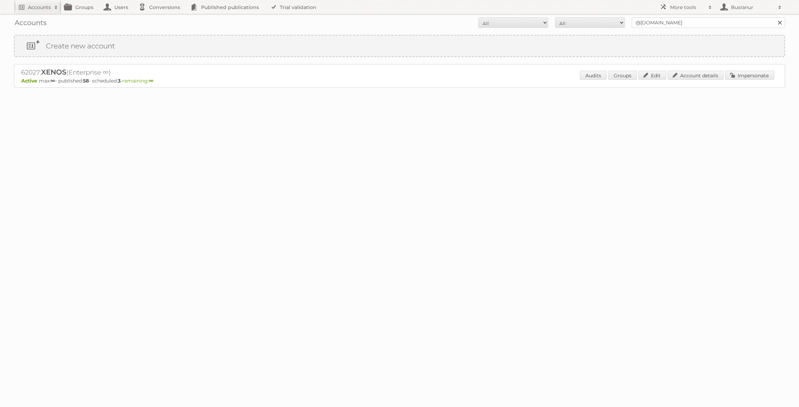 This screenshot has width=799, height=407. I want to click on a: Impersonate, so click(750, 75).